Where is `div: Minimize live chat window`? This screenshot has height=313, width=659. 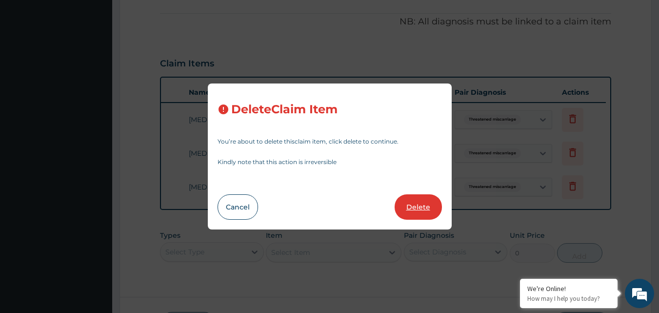
div: Minimize live chat window is located at coordinates (172, 17).